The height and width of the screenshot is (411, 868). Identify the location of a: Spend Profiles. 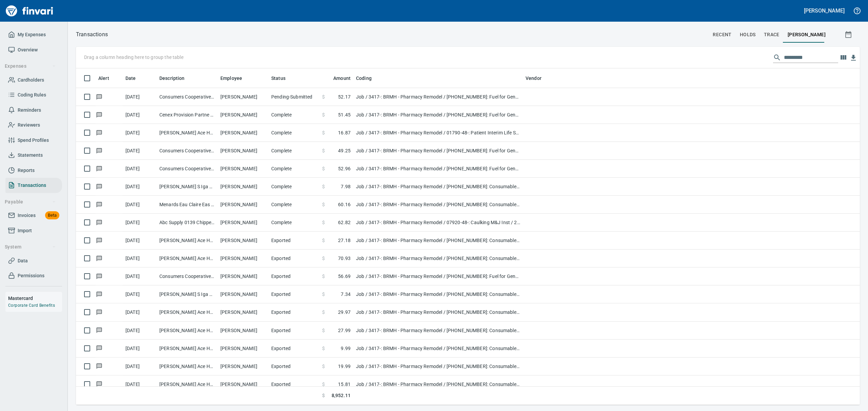
(33, 140).